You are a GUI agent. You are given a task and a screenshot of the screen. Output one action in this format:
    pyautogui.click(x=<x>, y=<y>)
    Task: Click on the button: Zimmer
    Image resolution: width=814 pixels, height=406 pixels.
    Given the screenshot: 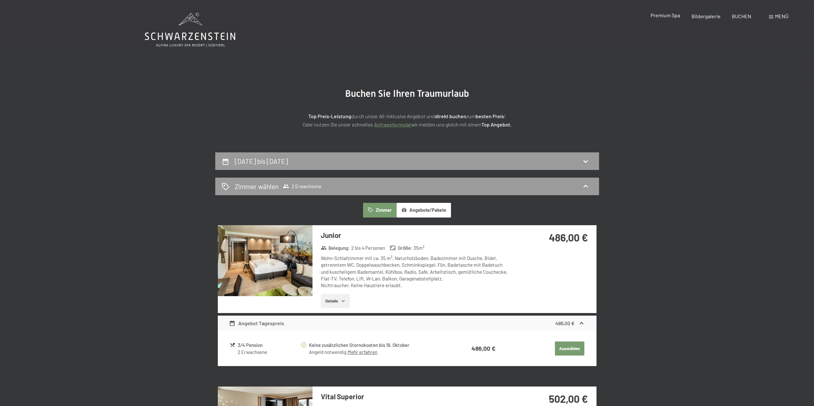 What is the action you would take?
    pyautogui.click(x=380, y=210)
    